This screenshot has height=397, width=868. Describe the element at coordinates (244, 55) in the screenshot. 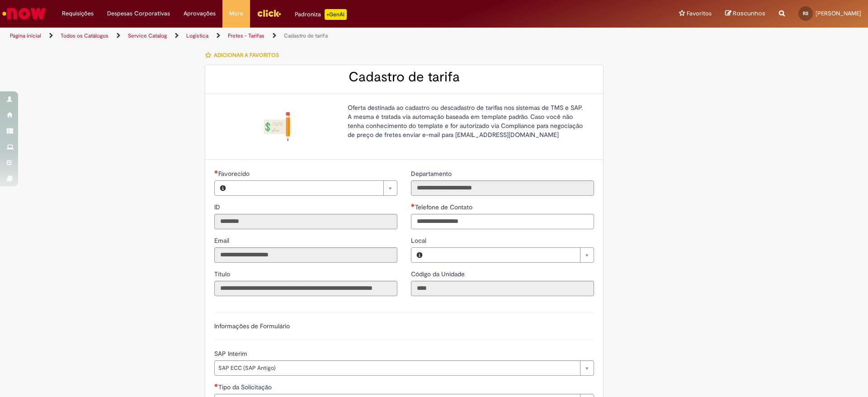

I see `button: Adicionar a Favoritos` at that location.